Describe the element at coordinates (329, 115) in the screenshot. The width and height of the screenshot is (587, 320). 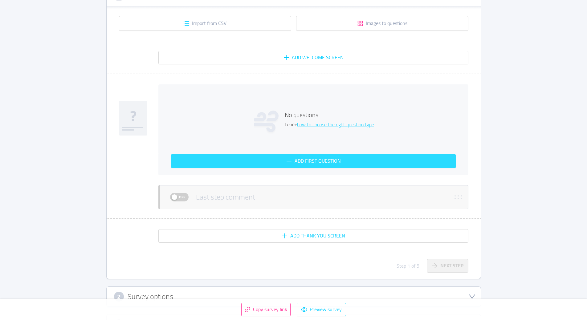
I see `p: No questions` at that location.